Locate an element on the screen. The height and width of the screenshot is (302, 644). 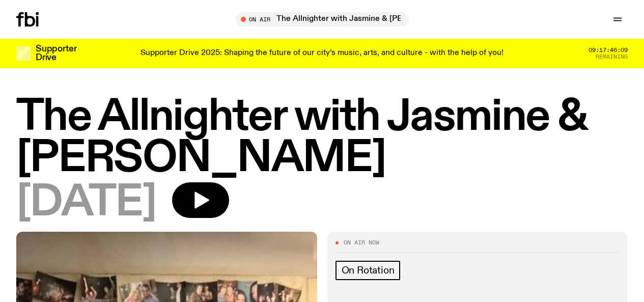
span: 09:17:46:09 is located at coordinates (607, 50).